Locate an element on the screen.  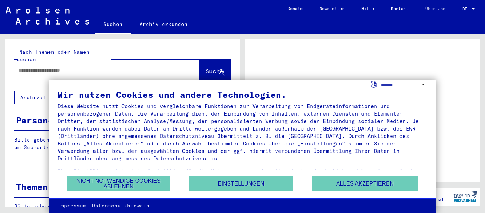
div: Personen is located at coordinates (37, 120).